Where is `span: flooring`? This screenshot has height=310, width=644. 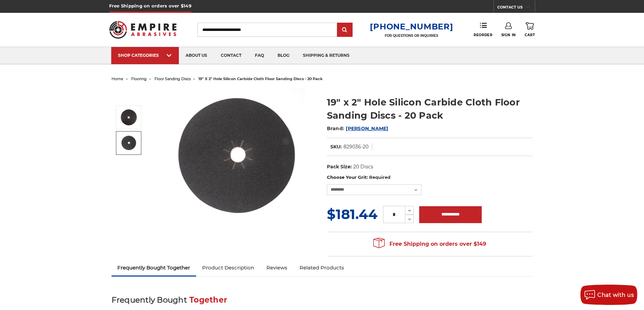
span: flooring is located at coordinates (139, 79).